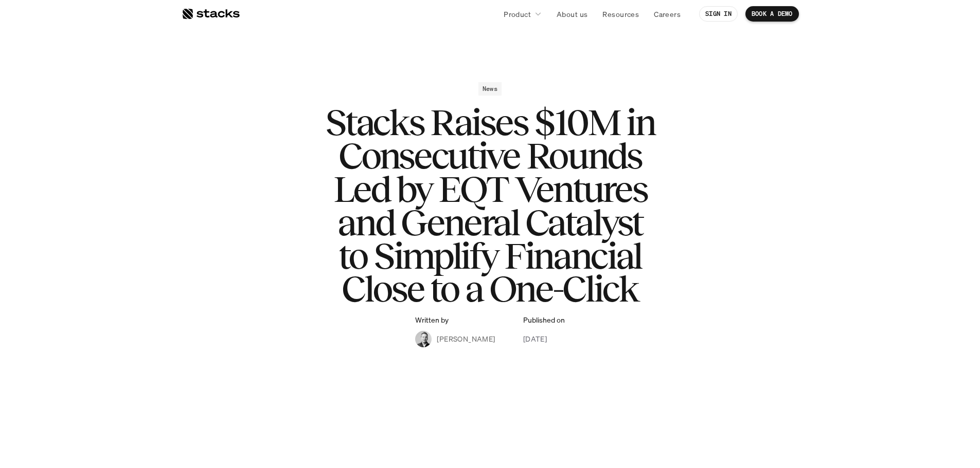 The height and width of the screenshot is (468, 980). Describe the element at coordinates (667, 13) in the screenshot. I see `a: Careers` at that location.